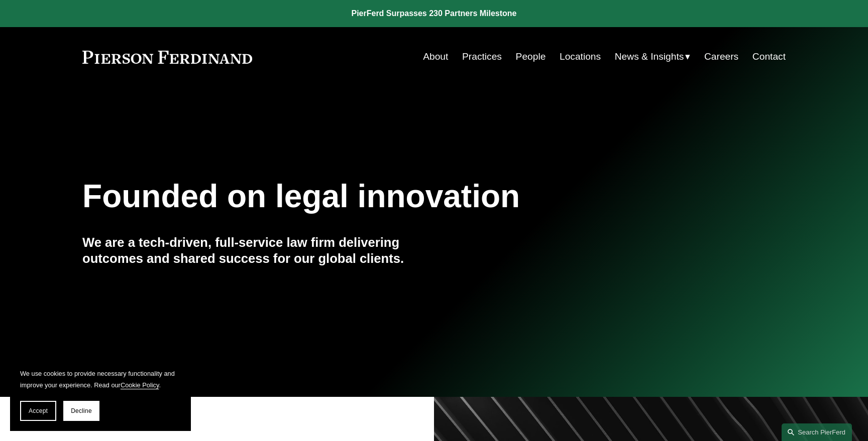 Image resolution: width=868 pixels, height=441 pixels. Describe the element at coordinates (435, 57) in the screenshot. I see `a: About` at that location.